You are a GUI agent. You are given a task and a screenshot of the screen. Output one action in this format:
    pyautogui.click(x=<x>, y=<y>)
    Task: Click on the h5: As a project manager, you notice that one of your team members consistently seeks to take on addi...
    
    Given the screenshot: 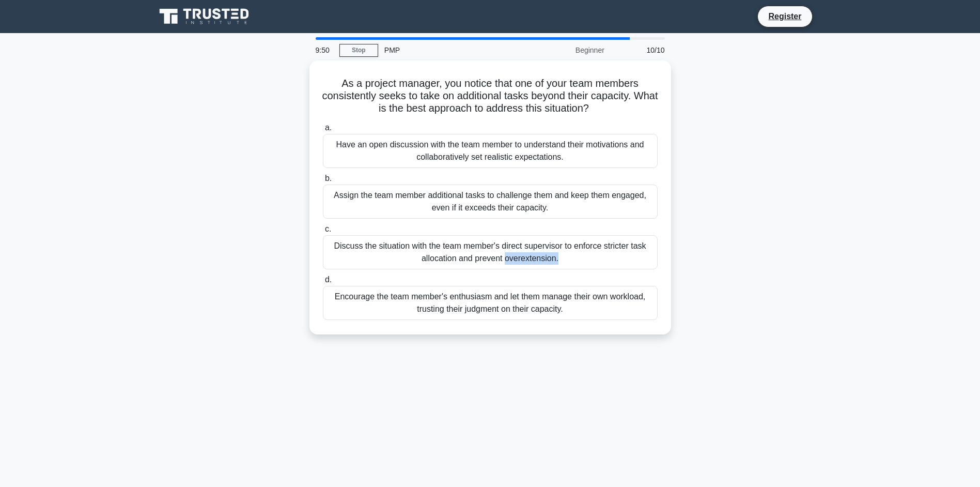 What is the action you would take?
    pyautogui.click(x=490, y=96)
    